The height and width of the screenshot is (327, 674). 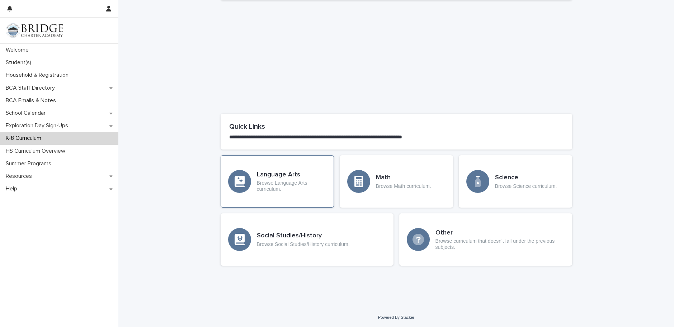 What do you see at coordinates (396, 182) in the screenshot?
I see `a: MathBrowse Math curriculum.` at bounding box center [396, 182].